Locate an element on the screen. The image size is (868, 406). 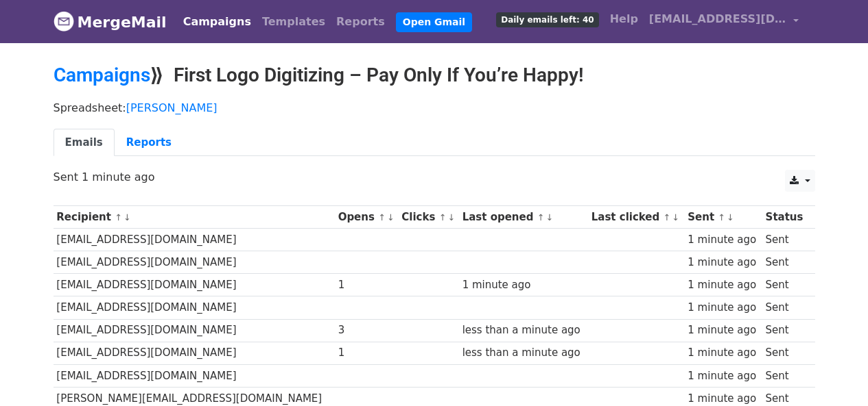
a: Open Gmail is located at coordinates (433, 22).